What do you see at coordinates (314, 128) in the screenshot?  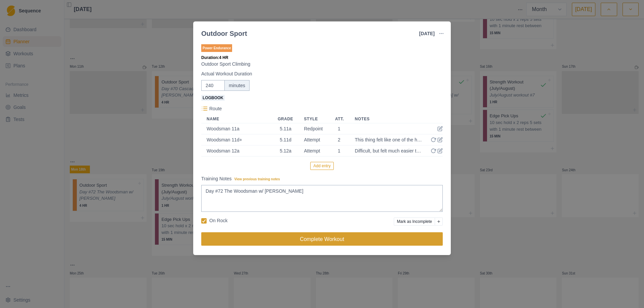 I see `div: Redpoint` at bounding box center [314, 128].